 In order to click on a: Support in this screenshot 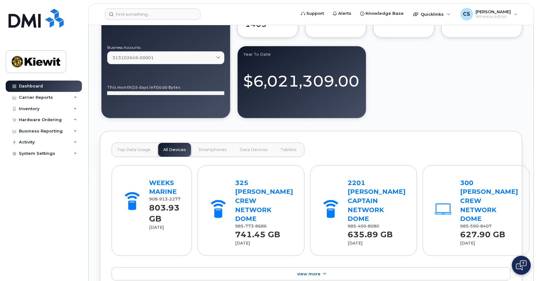, I will do `click(312, 14)`.